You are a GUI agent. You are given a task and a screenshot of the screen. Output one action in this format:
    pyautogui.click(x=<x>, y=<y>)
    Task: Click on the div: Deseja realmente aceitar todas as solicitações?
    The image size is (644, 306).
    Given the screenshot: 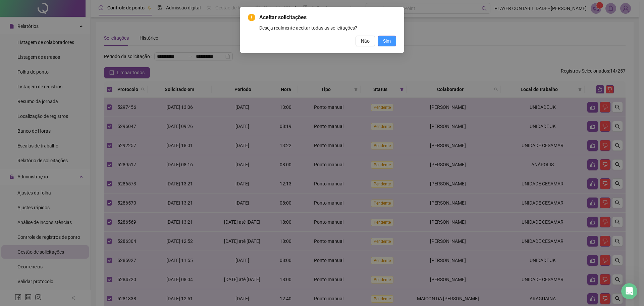 What is the action you would take?
    pyautogui.click(x=327, y=28)
    